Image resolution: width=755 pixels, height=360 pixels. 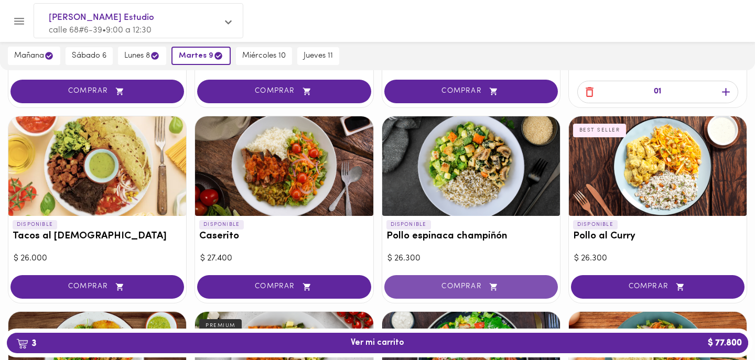 What do you see at coordinates (89, 56) in the screenshot?
I see `button: sábado 6` at bounding box center [89, 56].